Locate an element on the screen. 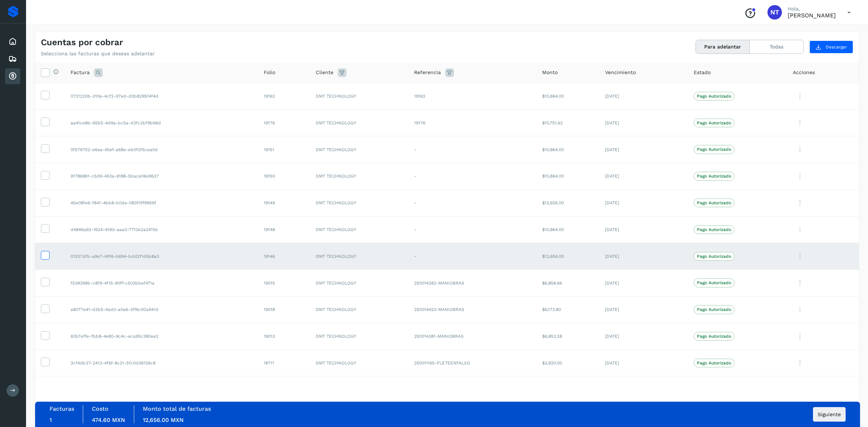 Image resolution: width=868 pixels, height=427 pixels. td: a8077e41-d3b5-4ad3-a0a6-3ff6c92a941d is located at coordinates (161, 310).